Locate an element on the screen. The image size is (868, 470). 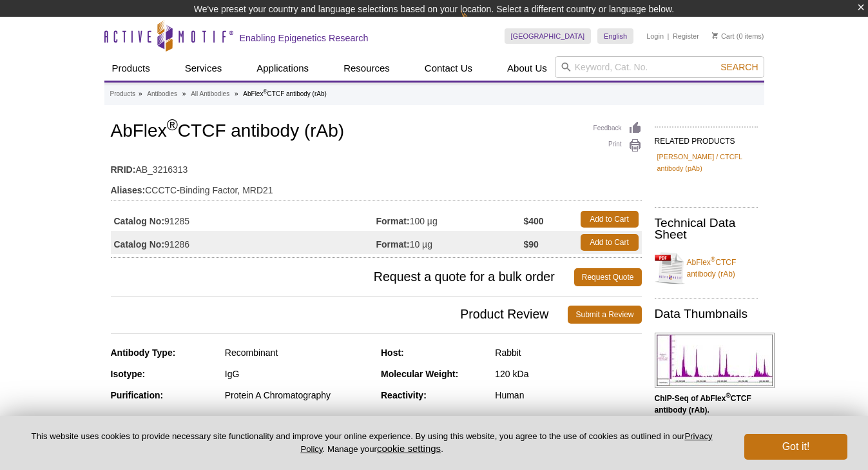
button: Got it! is located at coordinates (796, 446).